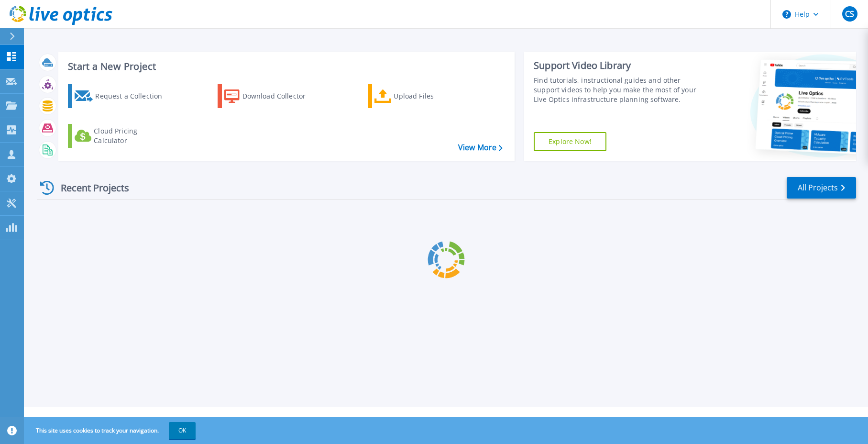 The height and width of the screenshot is (444, 868). I want to click on a: View More, so click(480, 148).